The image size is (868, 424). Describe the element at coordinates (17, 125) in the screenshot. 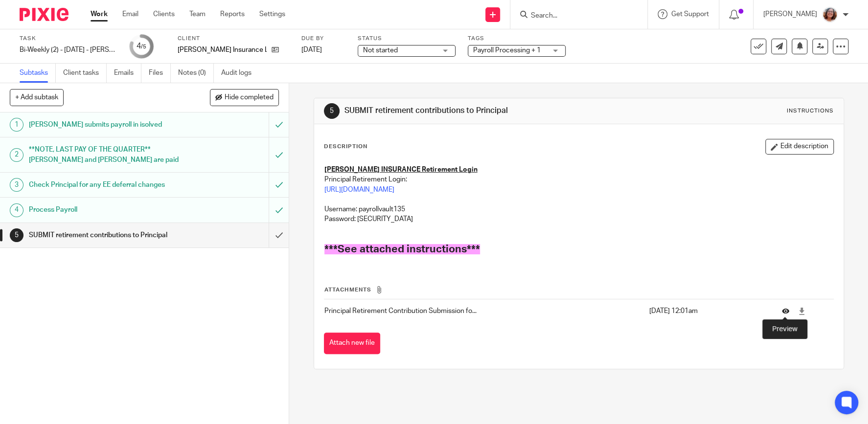

I see `div: 1` at that location.